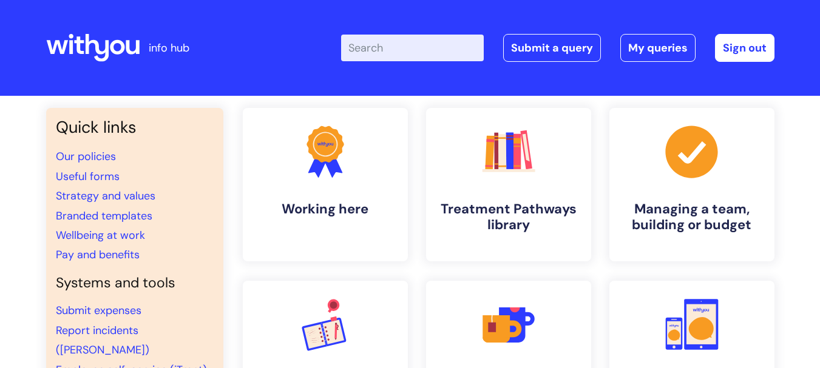 This screenshot has height=368, width=820. Describe the element at coordinates (692, 217) in the screenshot. I see `h4: Managing a team, building or budget` at that location.